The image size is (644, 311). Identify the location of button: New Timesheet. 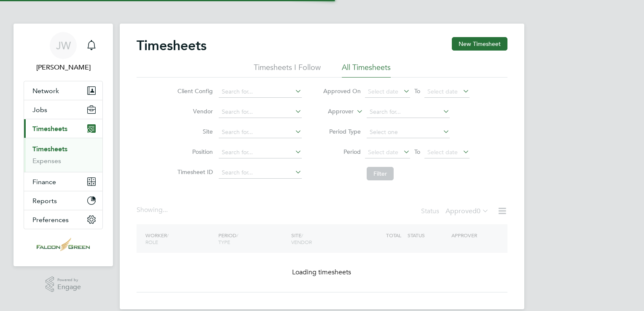
(479, 44).